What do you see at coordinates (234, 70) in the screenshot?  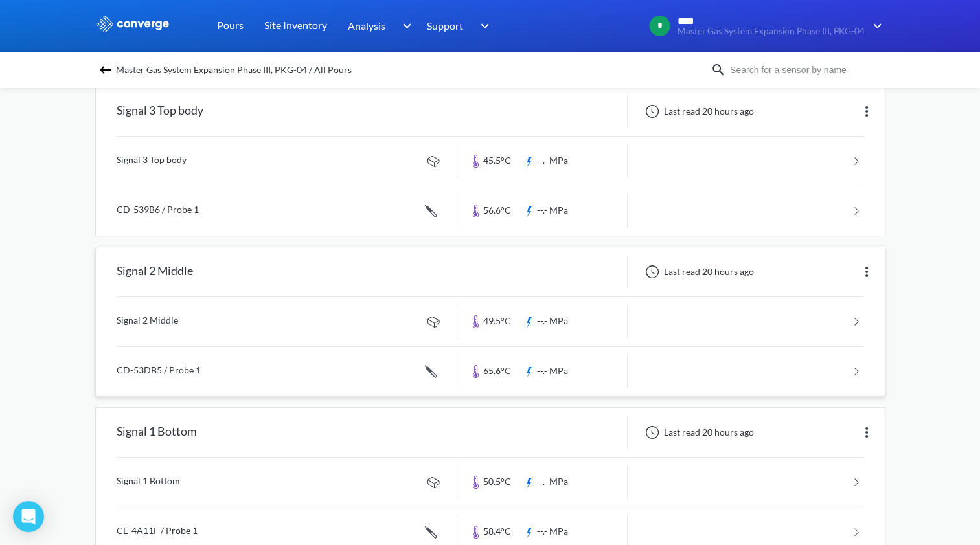 I see `span: Master Gas System Expansion Phase III, PKG-04 / All Pours` at bounding box center [234, 70].